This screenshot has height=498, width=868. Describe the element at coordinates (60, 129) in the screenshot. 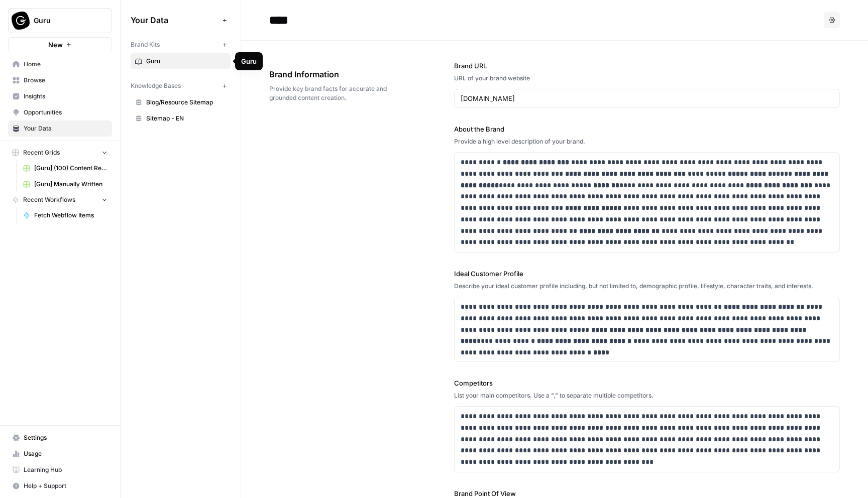

I see `a: Your Data` at that location.